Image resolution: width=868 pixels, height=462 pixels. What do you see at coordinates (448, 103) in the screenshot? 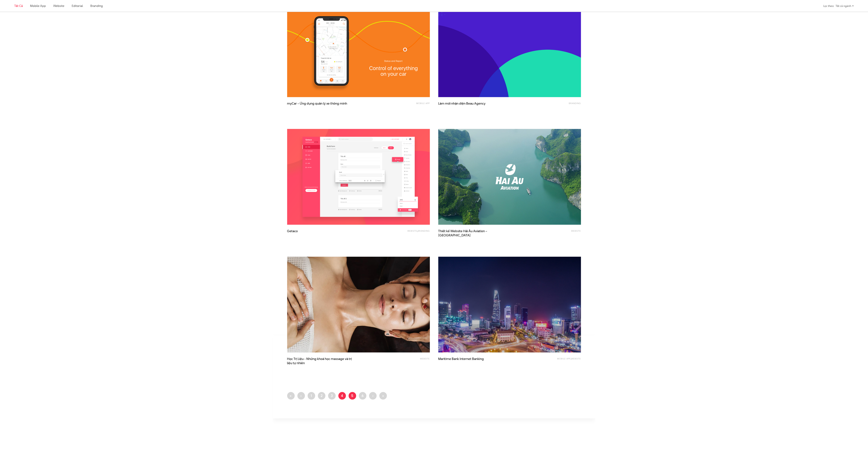
I see `span: mới` at bounding box center [448, 103].